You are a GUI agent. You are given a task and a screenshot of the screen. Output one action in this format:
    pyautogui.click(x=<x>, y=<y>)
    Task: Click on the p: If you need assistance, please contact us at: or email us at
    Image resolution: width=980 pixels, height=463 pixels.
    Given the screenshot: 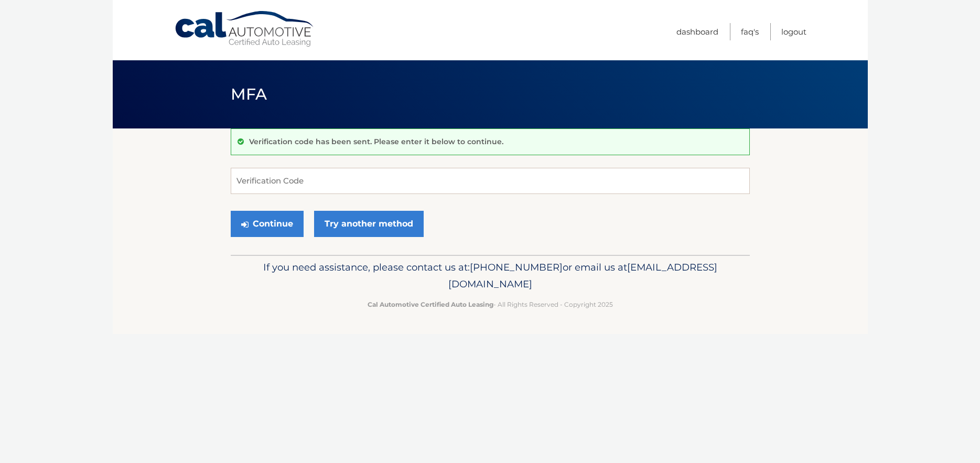 What is the action you would take?
    pyautogui.click(x=490, y=275)
    